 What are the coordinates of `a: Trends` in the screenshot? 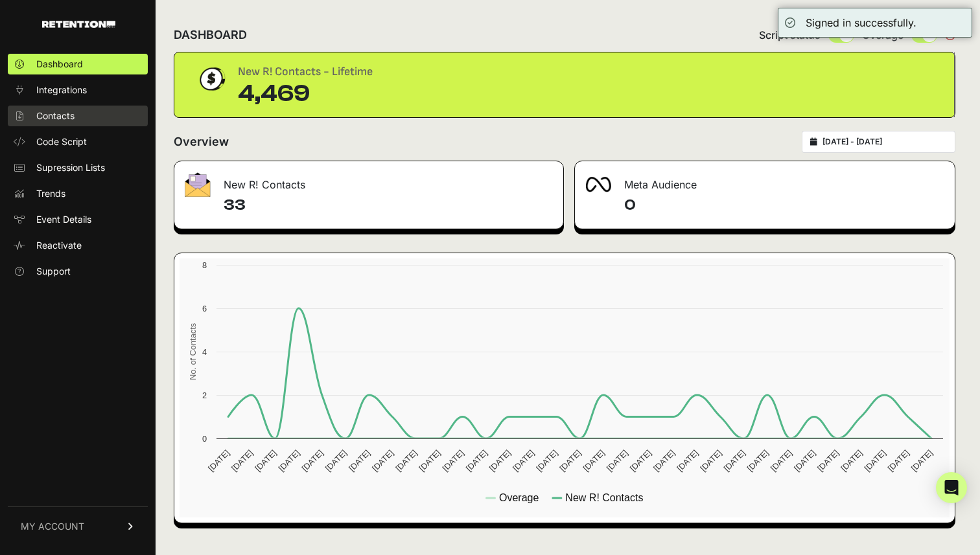 It's located at (78, 194).